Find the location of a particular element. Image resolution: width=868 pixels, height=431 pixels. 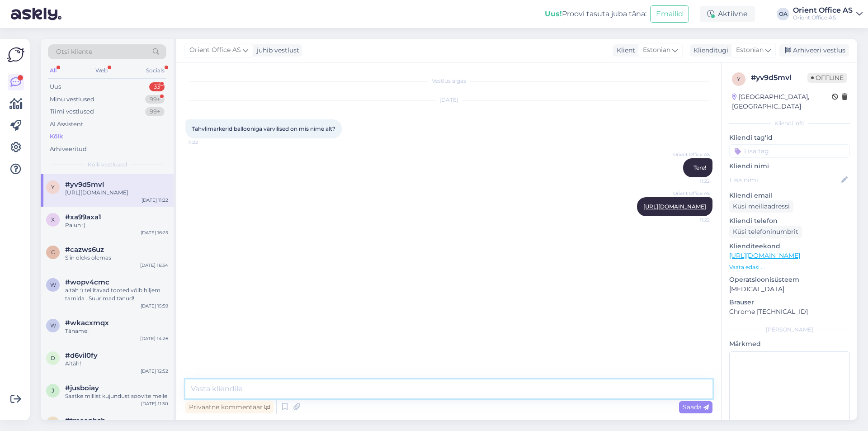

div: Minu vestlused is located at coordinates (72, 99).